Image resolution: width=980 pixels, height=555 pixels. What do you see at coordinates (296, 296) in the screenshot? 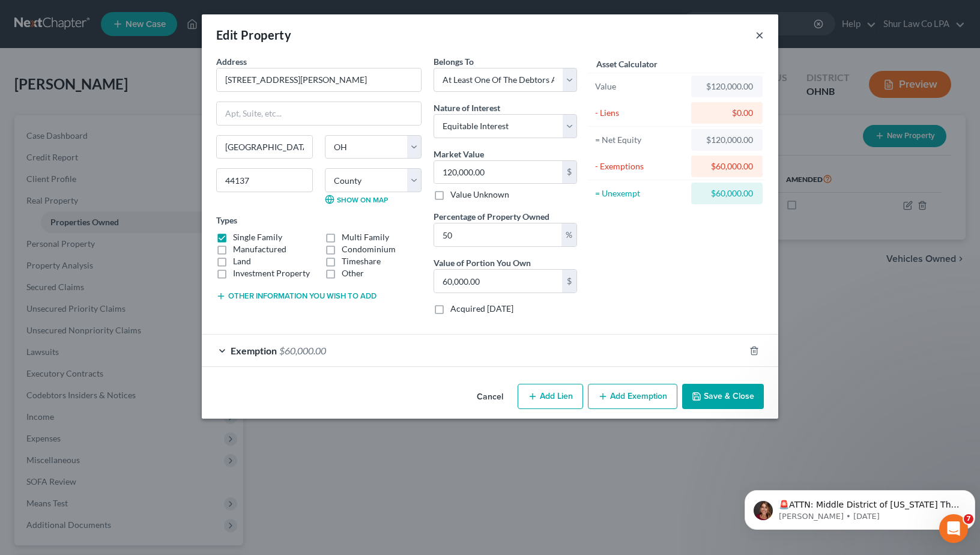
I see `button: Other information you wish to add` at bounding box center [296, 296].